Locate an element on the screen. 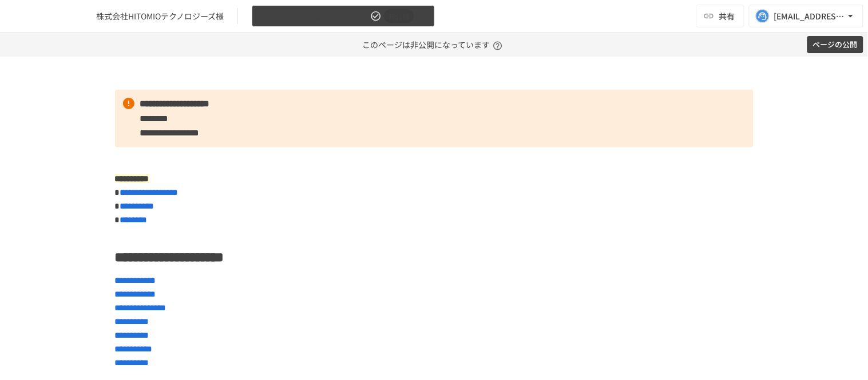 The image size is (868, 380). button: ページの公開 is located at coordinates (835, 45).